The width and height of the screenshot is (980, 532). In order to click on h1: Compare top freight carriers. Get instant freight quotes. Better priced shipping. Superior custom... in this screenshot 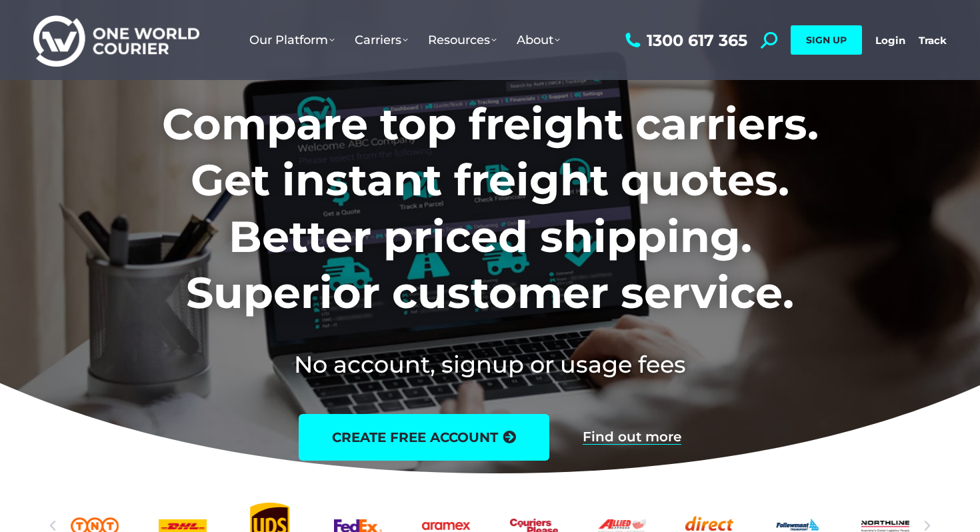, I will do `click(490, 209)`.